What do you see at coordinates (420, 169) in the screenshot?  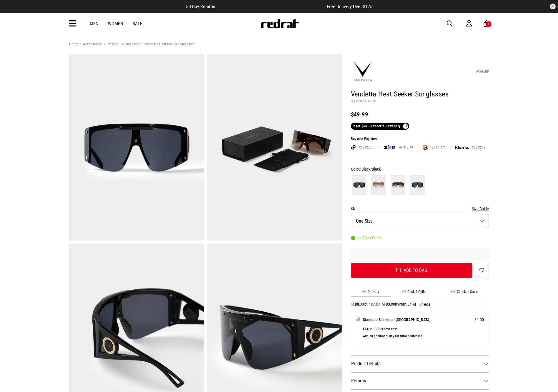 I see `div: Colour` at bounding box center [420, 169].